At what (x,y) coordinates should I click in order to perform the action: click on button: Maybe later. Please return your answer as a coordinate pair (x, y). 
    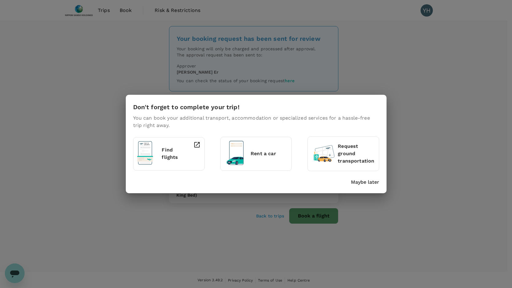
    Looking at the image, I should click on (365, 182).